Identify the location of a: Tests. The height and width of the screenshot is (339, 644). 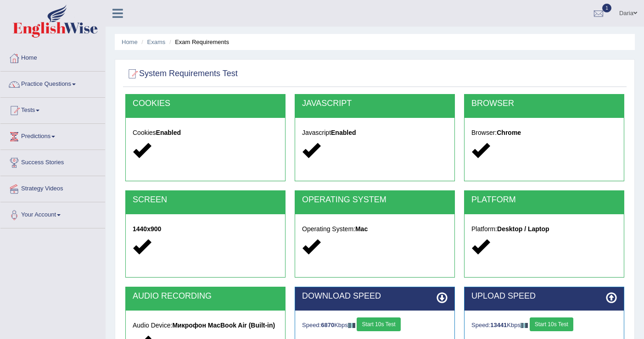
(53, 109).